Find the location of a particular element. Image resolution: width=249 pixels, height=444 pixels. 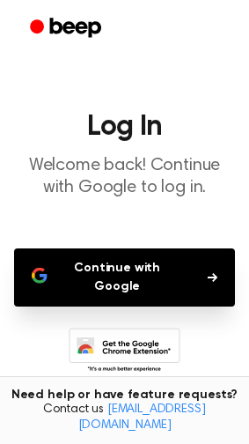

span: Contact us is located at coordinates (124, 417).